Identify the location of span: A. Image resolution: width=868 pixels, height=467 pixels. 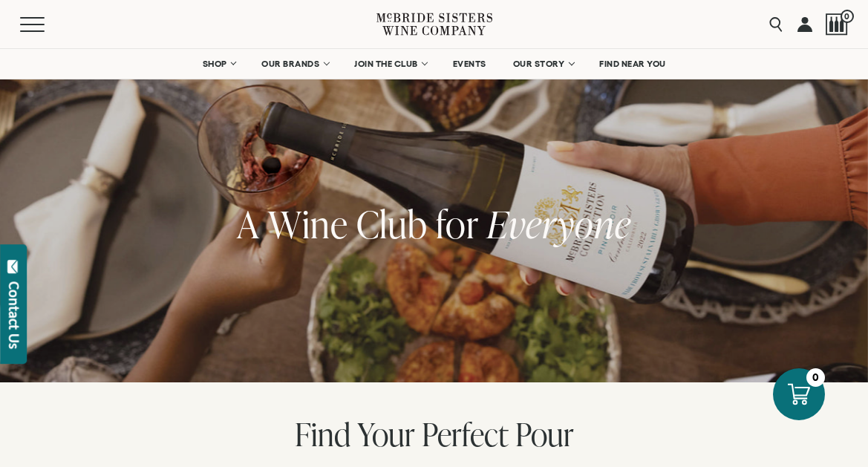
(248, 224).